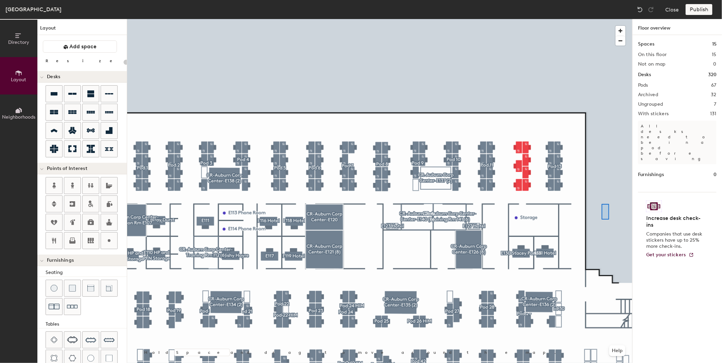  What do you see at coordinates (67, 168) in the screenshot?
I see `span: Points of Interest` at bounding box center [67, 168].